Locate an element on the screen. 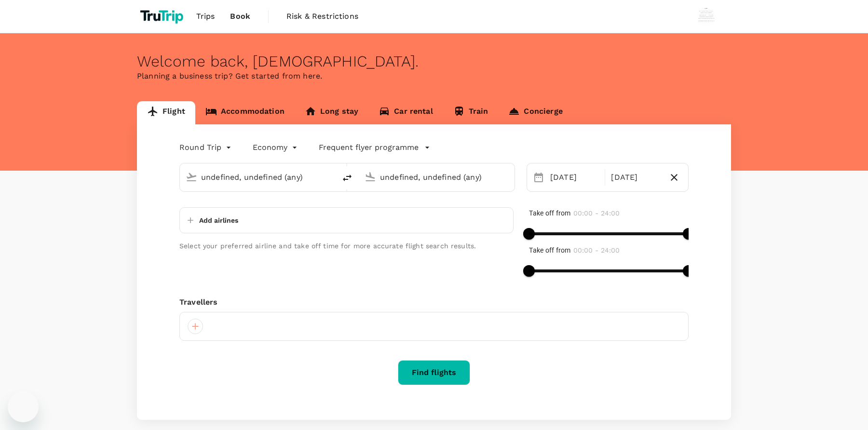 The height and width of the screenshot is (430, 868). button: delete is located at coordinates (347, 178).